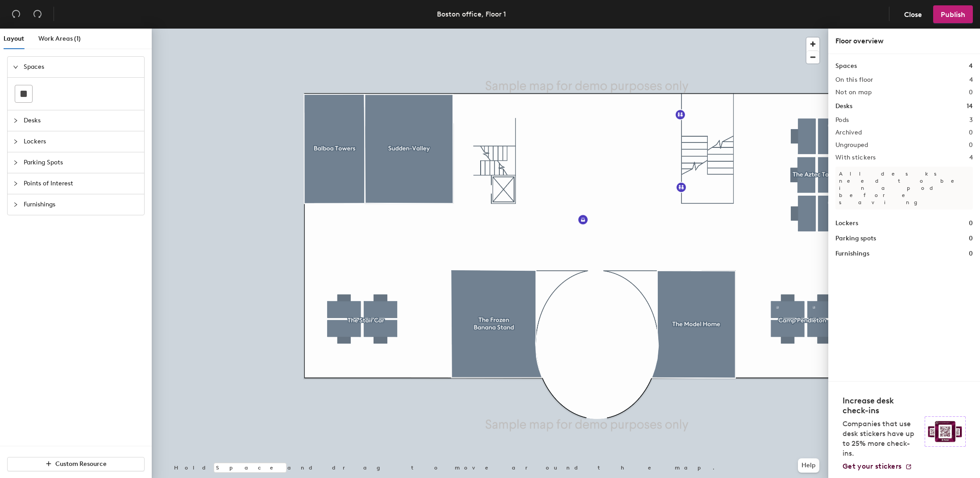 The width and height of the screenshot is (980, 478). Describe the element at coordinates (81, 67) in the screenshot. I see `span: Spaces` at that location.